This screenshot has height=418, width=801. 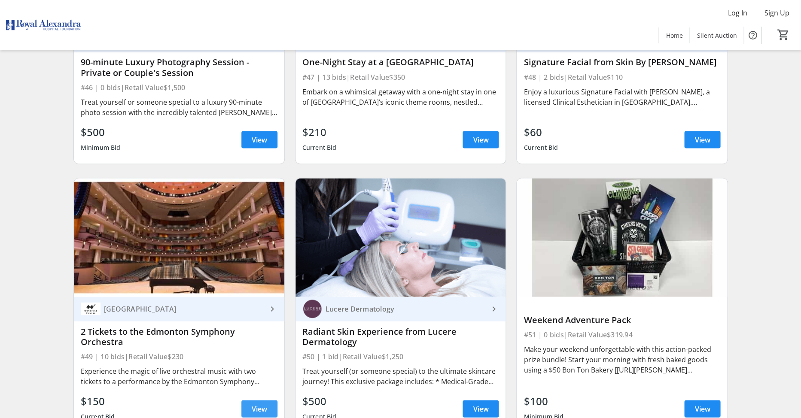 I want to click on div: 90-minute Luxury Photography Session - Private or Couple's Session, so click(x=179, y=67).